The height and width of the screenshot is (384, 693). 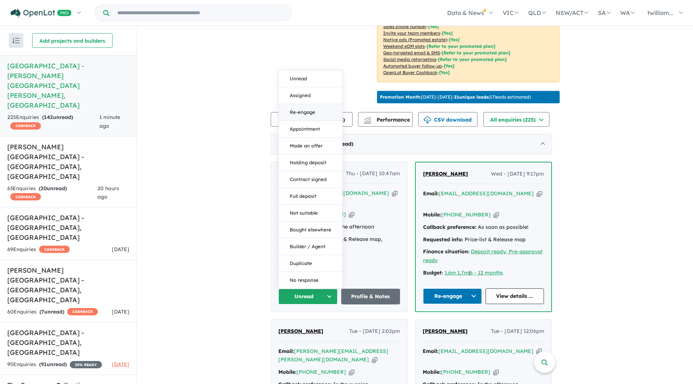 What do you see at coordinates (54, 365) in the screenshot?
I see `div: 95 Enquir ies` at bounding box center [54, 365].